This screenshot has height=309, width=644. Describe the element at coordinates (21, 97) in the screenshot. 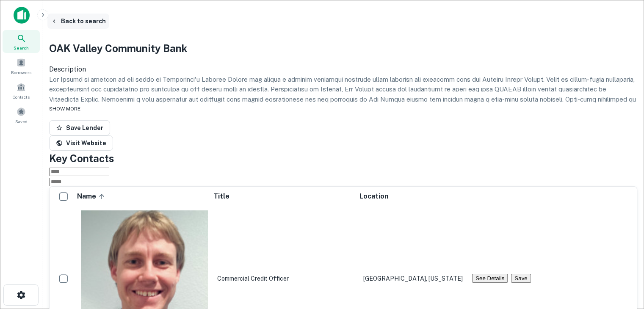

I see `span: Contacts` at that location.